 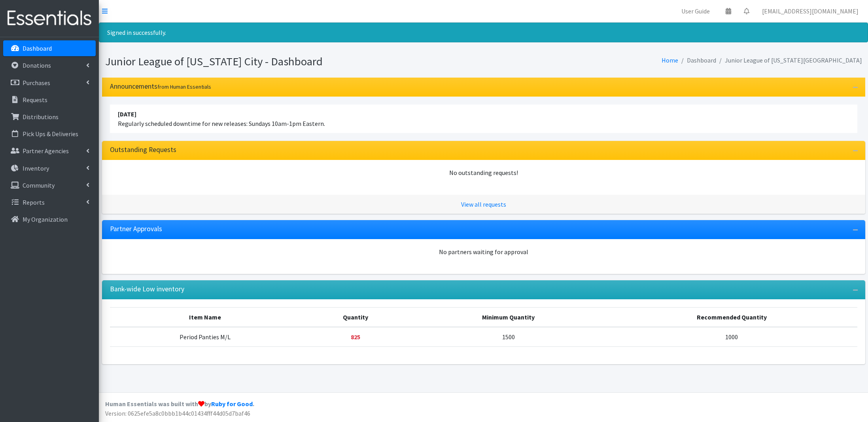 I want to click on small: from Human Essentials, so click(x=184, y=86).